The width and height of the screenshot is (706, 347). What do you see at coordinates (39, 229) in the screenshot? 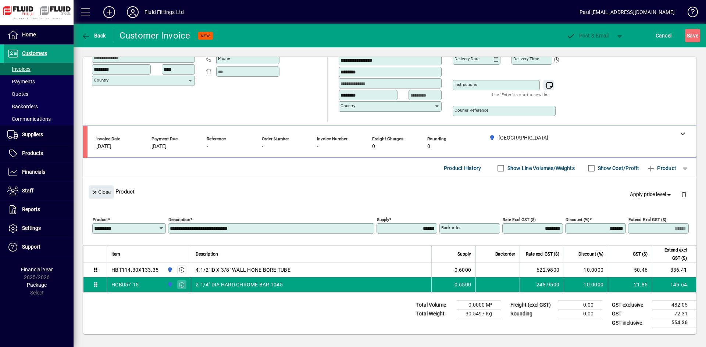
I see `a: Settings` at bounding box center [39, 229].